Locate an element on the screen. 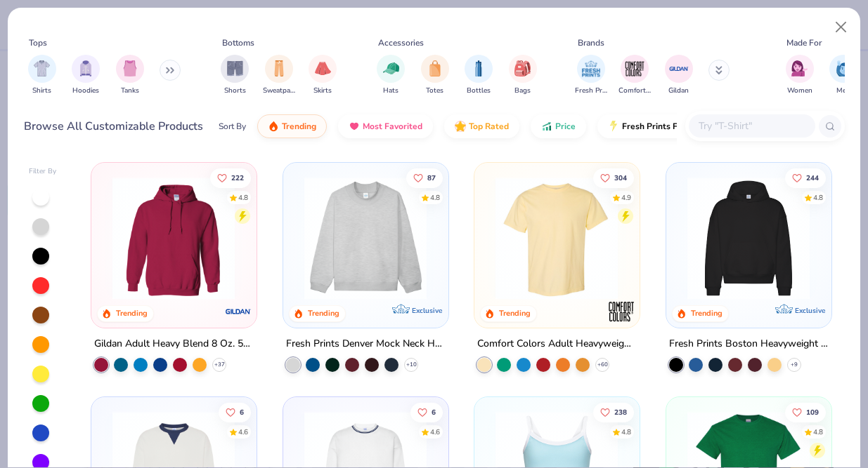 Image resolution: width=868 pixels, height=468 pixels. img: f5d85501-0dbb-4ee4-b115-c08fa3845d83 is located at coordinates (366, 238).